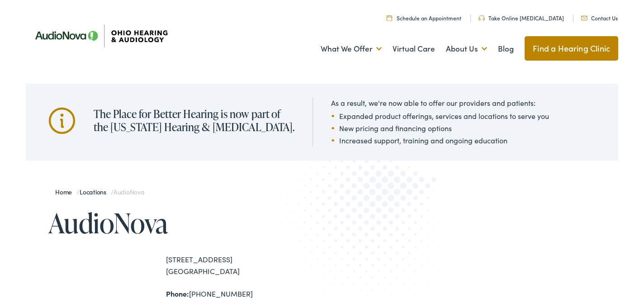 This screenshot has height=298, width=644. What do you see at coordinates (584, 18) in the screenshot?
I see `img: Mail icon representing email contact with Ohio Hearing in Cincinnati, OH` at bounding box center [584, 18].